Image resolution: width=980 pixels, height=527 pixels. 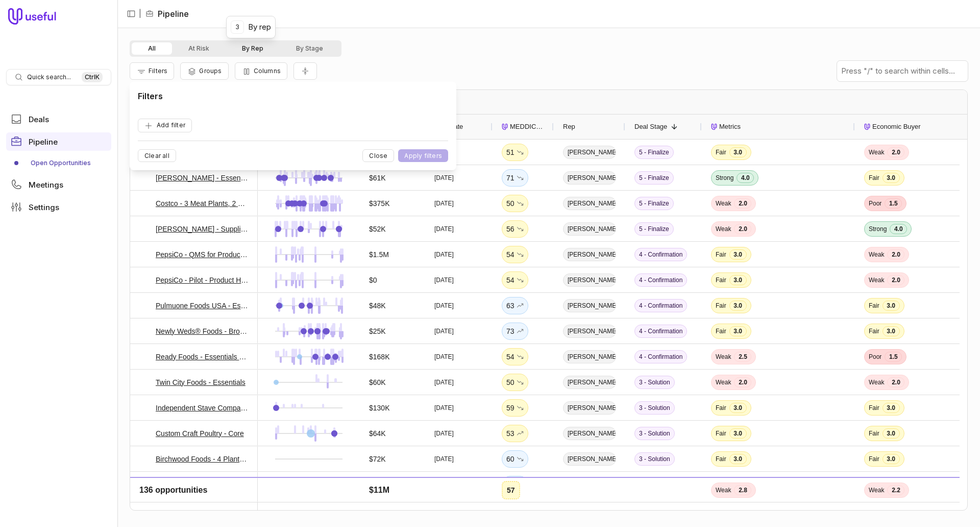 What do you see at coordinates (39, 119) in the screenshot?
I see `span: Deals` at bounding box center [39, 119].